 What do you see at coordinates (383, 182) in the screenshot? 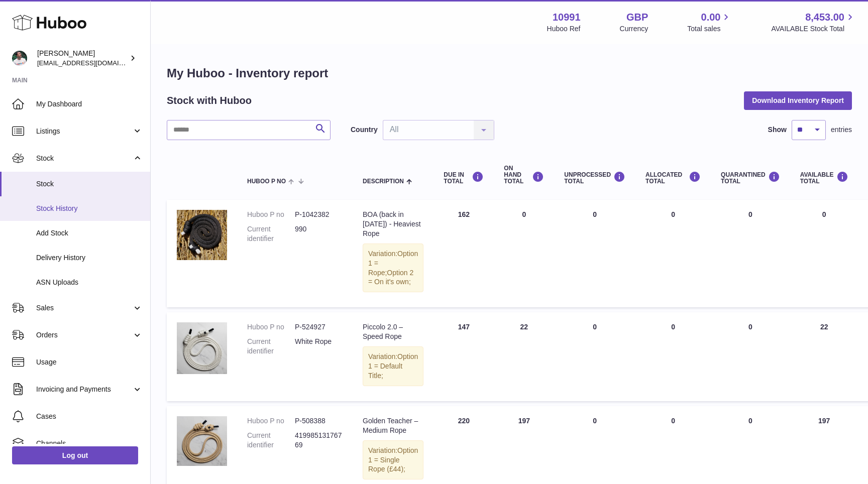
I see `span: Description` at bounding box center [383, 182].